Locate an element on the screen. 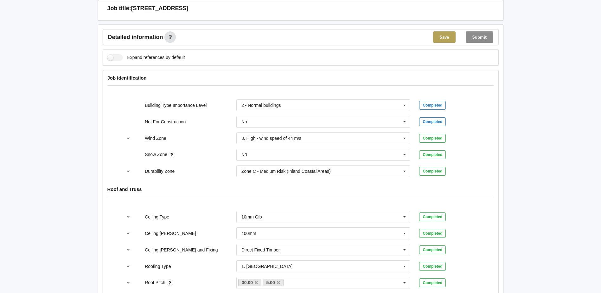 Image resolution: width=601 pixels, height=293 pixels. div: 2 - Normal buildings is located at coordinates (261, 105).